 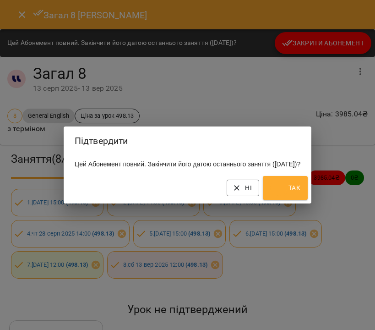 I want to click on span: Так, so click(x=286, y=188).